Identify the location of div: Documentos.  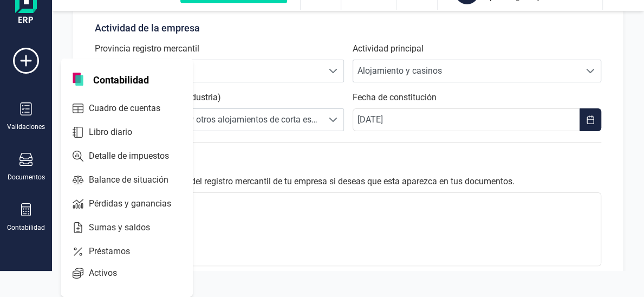
(26, 177).